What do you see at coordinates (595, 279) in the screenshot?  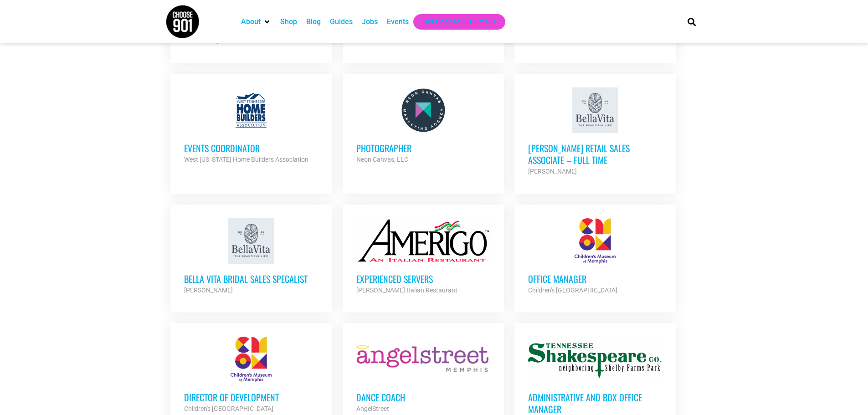 I see `h3: Office Manager` at bounding box center [595, 279].